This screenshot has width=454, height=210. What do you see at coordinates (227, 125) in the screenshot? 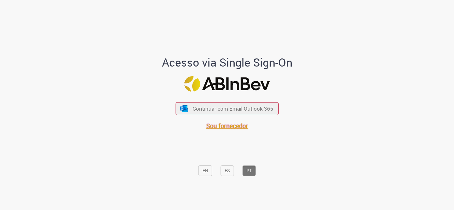
I see `a: Sou fornecedor` at bounding box center [227, 125].